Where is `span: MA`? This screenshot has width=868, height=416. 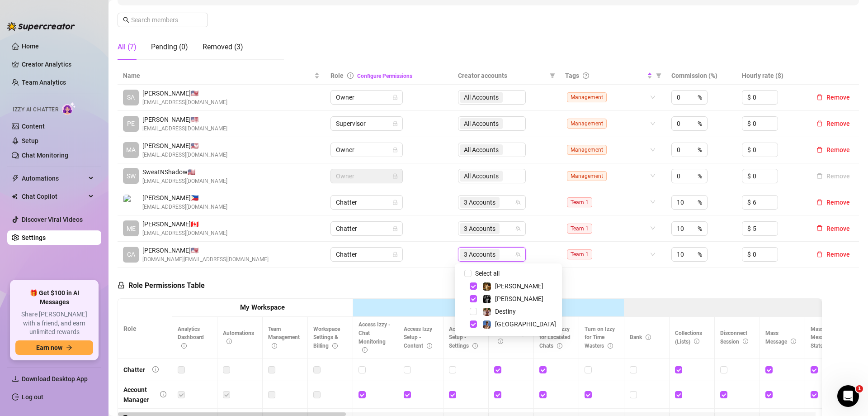 span: MA is located at coordinates (131, 149).